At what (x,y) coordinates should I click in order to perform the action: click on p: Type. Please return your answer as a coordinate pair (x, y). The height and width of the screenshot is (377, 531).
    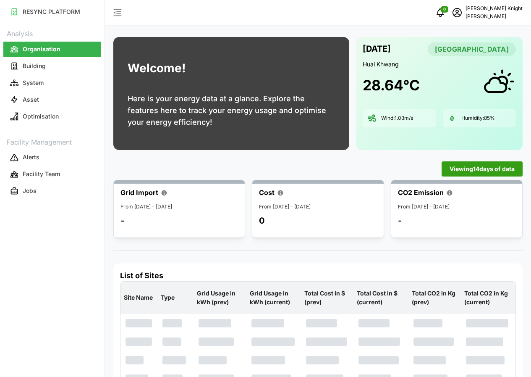
    Looking at the image, I should click on (175, 297).